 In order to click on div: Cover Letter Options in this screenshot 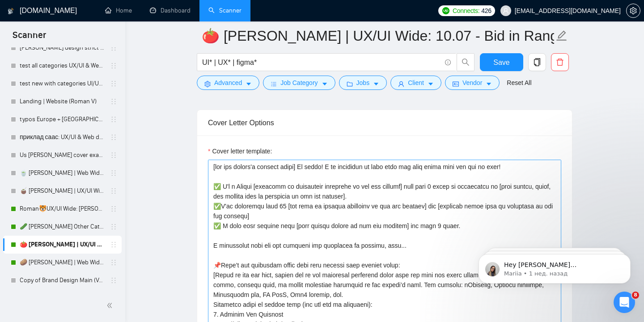, I will do `click(385, 123)`.